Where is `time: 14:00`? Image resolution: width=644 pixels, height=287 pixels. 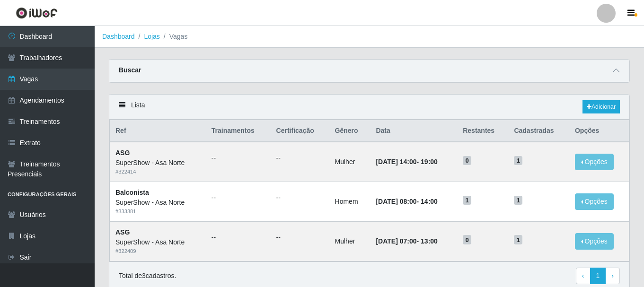 time: 14:00 is located at coordinates (429, 201).